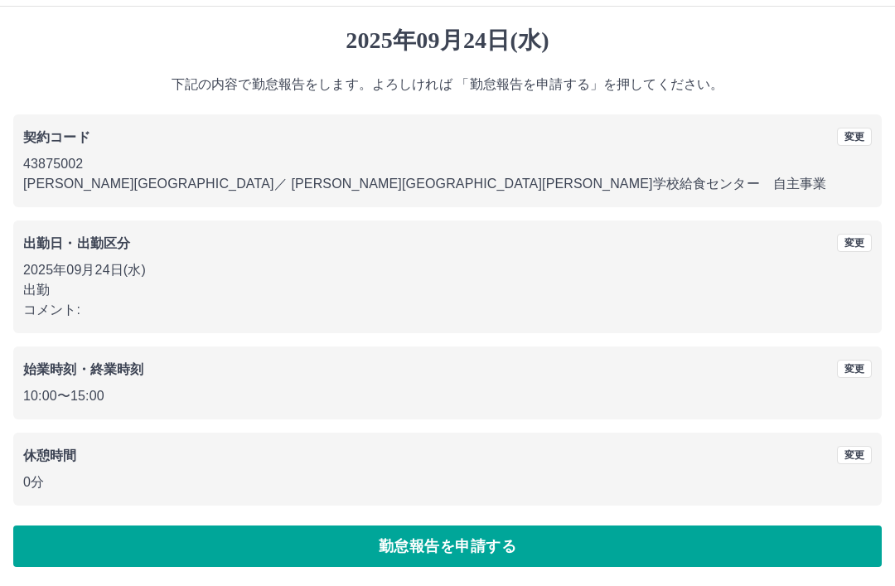 The height and width of the screenshot is (586, 895). What do you see at coordinates (447, 41) in the screenshot?
I see `h1: 2025年09月24日(水)` at bounding box center [447, 41].